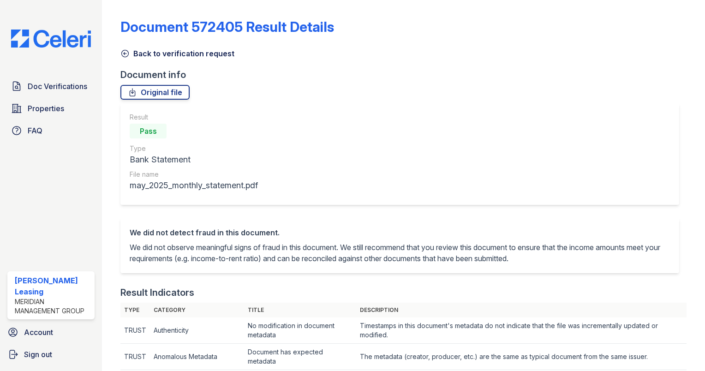 The width and height of the screenshot is (705, 371). What do you see at coordinates (177, 54) in the screenshot?
I see `a: Back to verification request` at bounding box center [177, 54].